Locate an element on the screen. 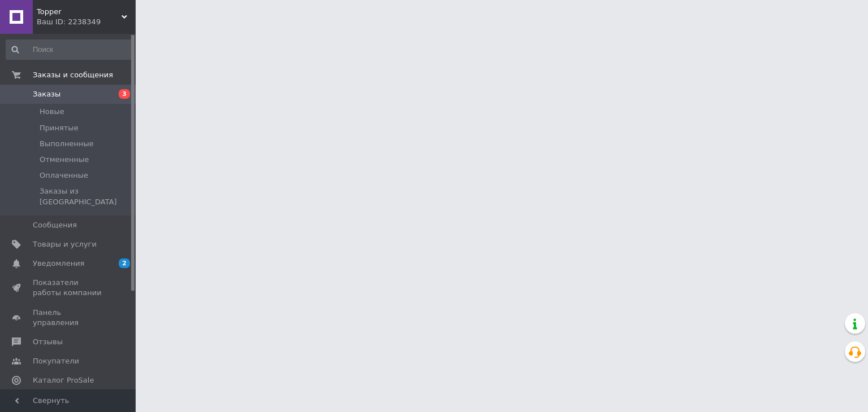 The image size is (868, 412). span: Выполненные is located at coordinates (67, 144).